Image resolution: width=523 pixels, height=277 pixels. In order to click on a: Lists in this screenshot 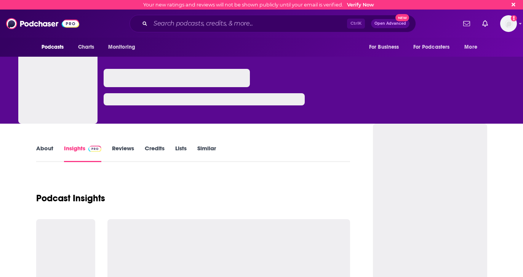, I will do `click(181, 153)`.